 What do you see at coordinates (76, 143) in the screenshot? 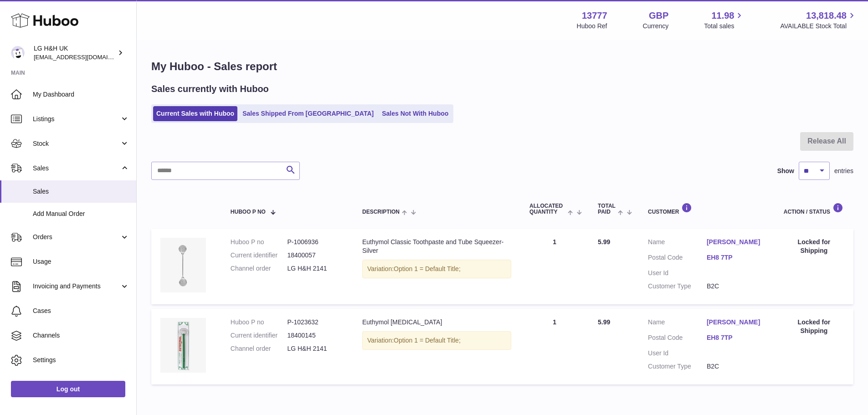
I see `span: Stock` at bounding box center [76, 143].